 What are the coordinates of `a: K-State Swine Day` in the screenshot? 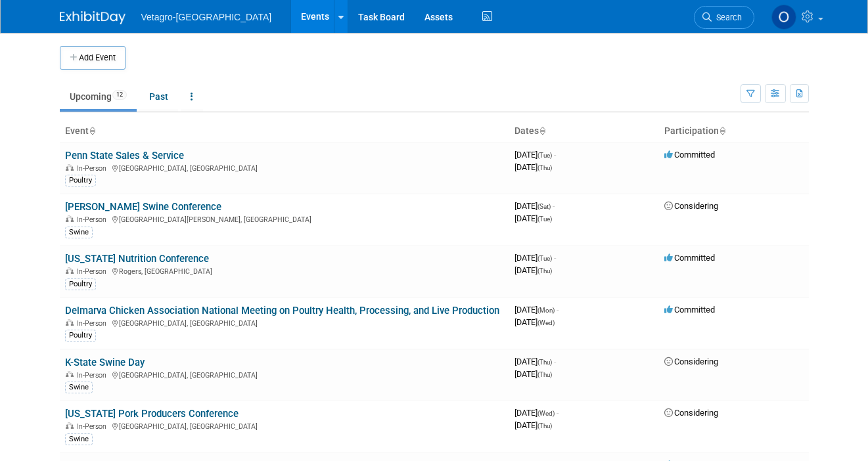 It's located at (105, 362).